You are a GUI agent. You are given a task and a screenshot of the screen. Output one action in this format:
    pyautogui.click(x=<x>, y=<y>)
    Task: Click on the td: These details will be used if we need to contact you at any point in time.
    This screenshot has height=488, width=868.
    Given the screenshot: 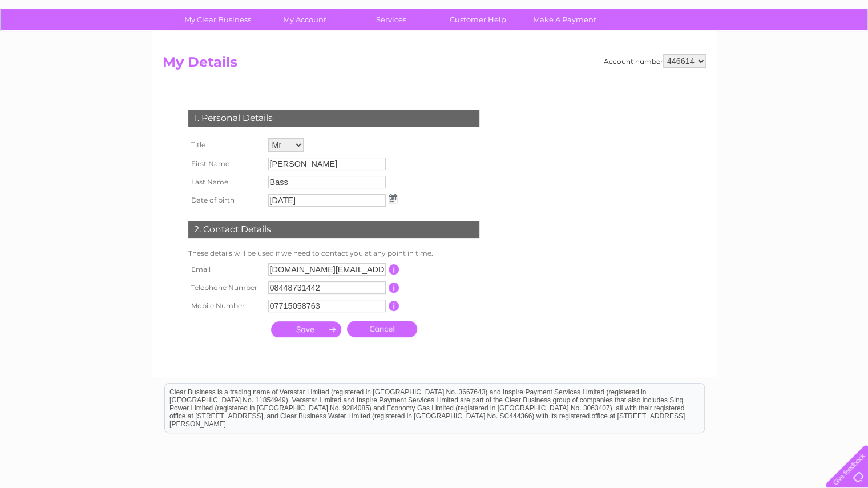 What is the action you would take?
    pyautogui.click(x=333, y=253)
    